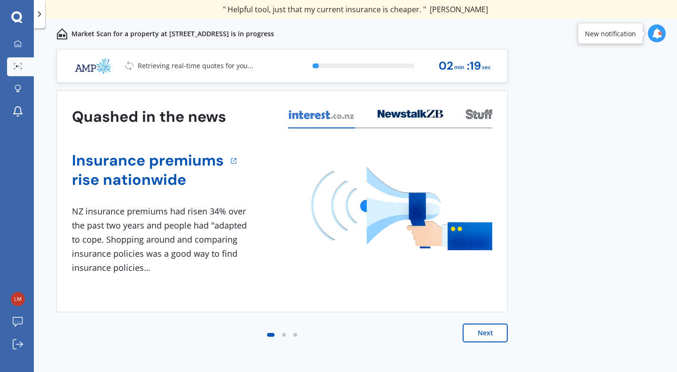 The image size is (677, 372). I want to click on img: media image, so click(402, 208).